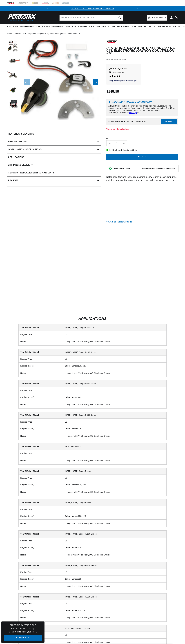  What do you see at coordinates (118, 129) in the screenshot?
I see `a: View All Vehicle Applications` at bounding box center [118, 129].